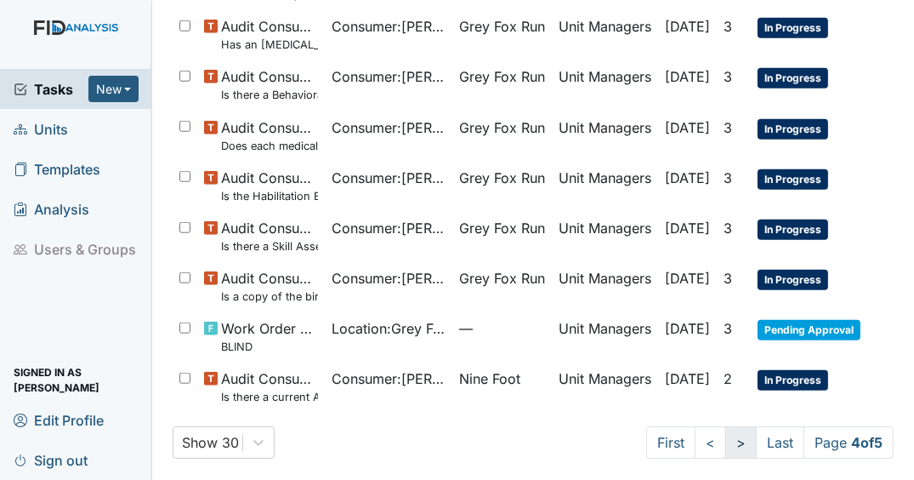 This screenshot has width=914, height=480. Describe the element at coordinates (270, 286) in the screenshot. I see `span: Audit Consumers Charts Is a copy of the birth certificate found in the file?` at that location.